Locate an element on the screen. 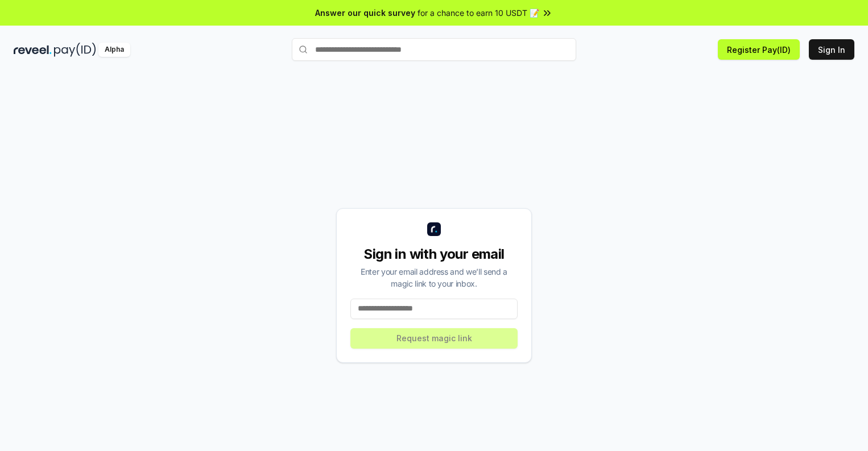 The image size is (868, 451). div: Alpha is located at coordinates (115, 49).